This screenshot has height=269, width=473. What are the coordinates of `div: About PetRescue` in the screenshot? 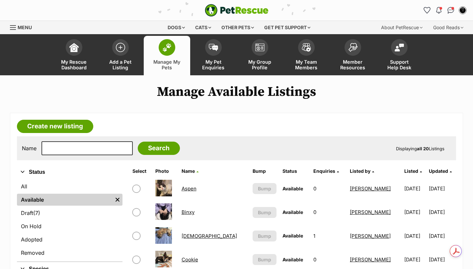 It's located at (402, 28).